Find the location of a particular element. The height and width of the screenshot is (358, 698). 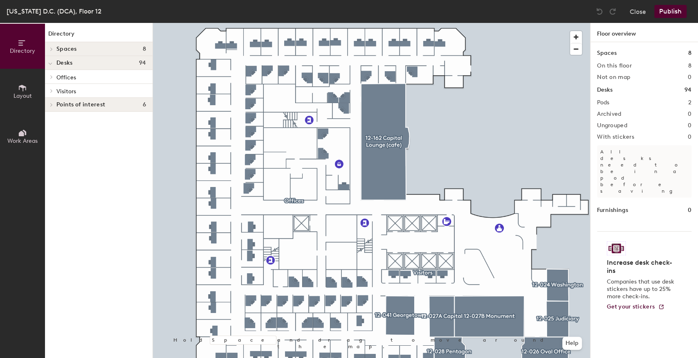

span: 94 is located at coordinates (142, 63).